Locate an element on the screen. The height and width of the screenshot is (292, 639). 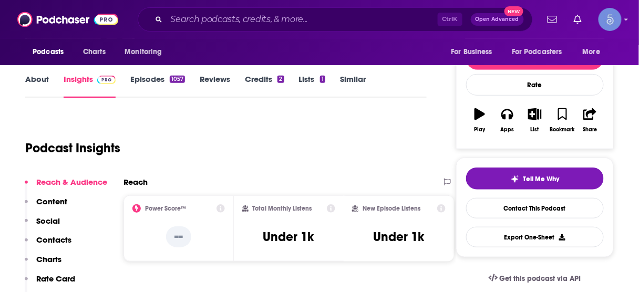
img: tell me why sparkle is located at coordinates (515, 179).